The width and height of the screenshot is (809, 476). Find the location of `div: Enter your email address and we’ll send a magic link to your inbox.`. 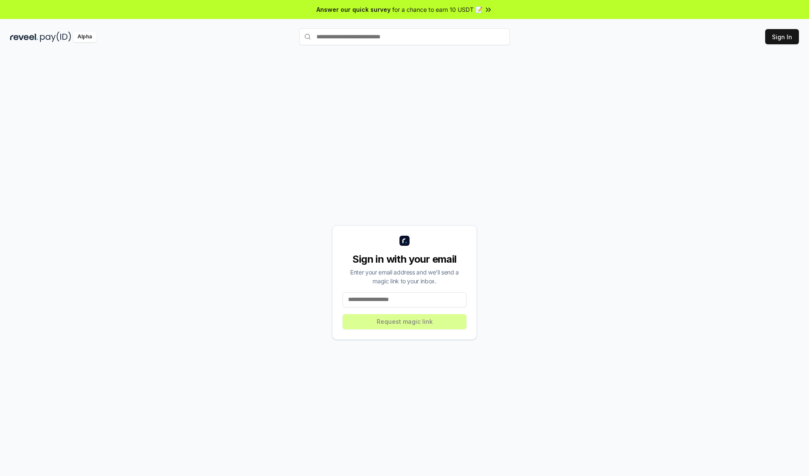

div: Enter your email address and we’ll send a magic link to your inbox. is located at coordinates (405, 277).